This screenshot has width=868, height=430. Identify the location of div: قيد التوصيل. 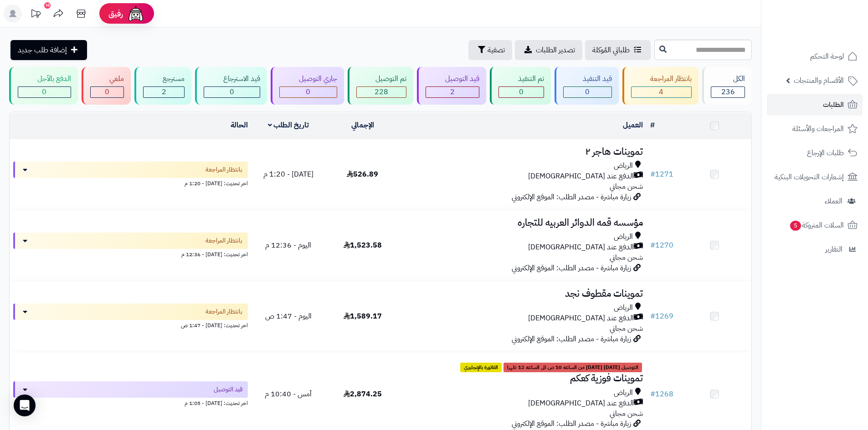
(452, 78).